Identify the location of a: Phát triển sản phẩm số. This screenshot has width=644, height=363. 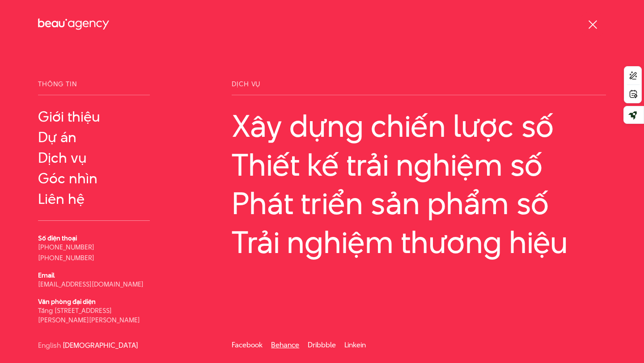
(419, 203).